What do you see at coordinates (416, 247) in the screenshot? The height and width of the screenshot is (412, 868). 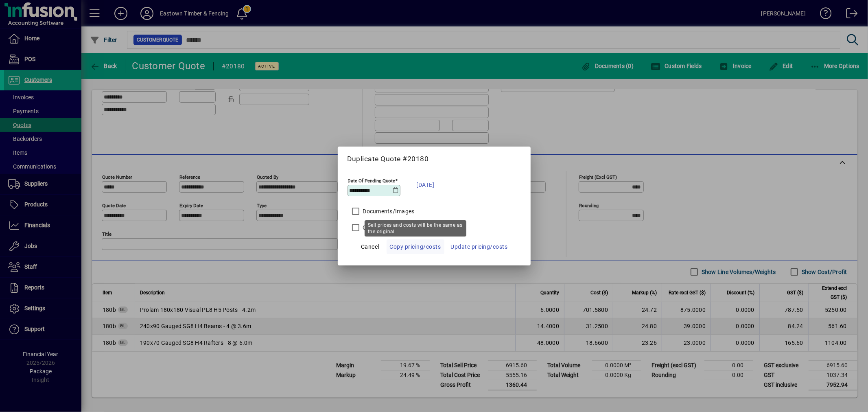 I see `button: Copy pricing/costs` at bounding box center [416, 247].